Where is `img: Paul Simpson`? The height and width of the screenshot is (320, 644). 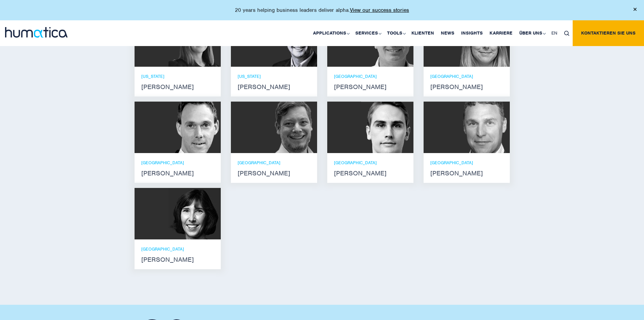 img: Paul Simpson is located at coordinates (388, 127).